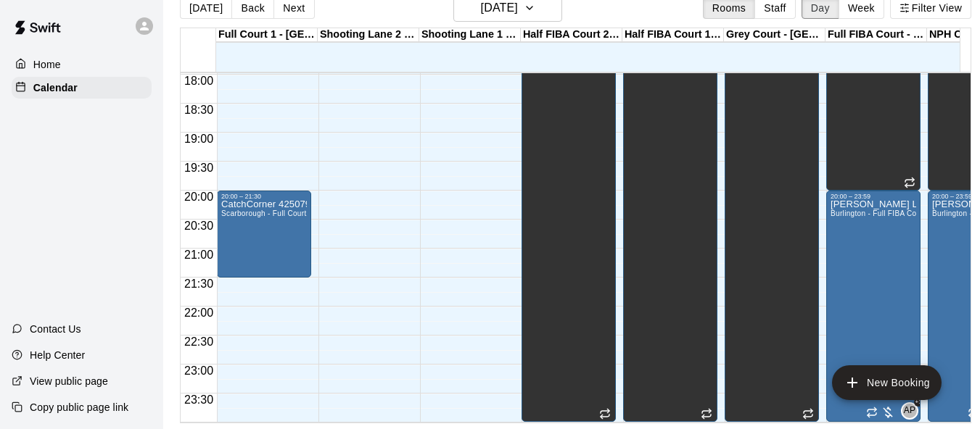 The image size is (980, 429). I want to click on p: Help Center, so click(57, 355).